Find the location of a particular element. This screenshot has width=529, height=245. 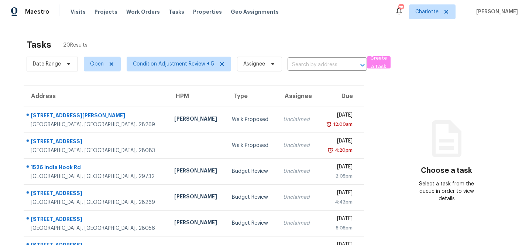

div: 3:05pm is located at coordinates (338, 176).